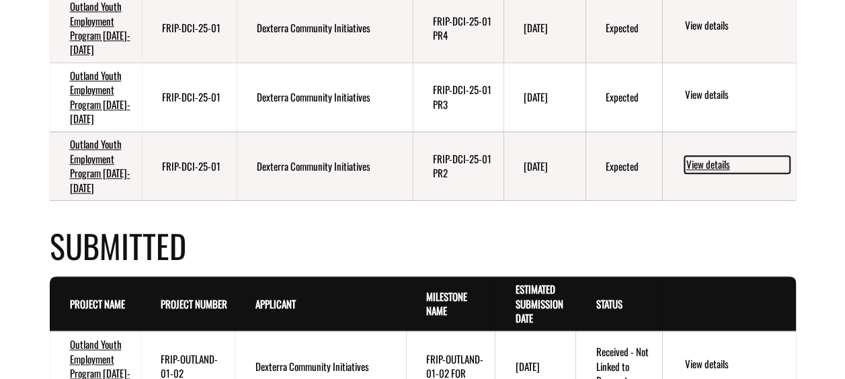 The height and width of the screenshot is (379, 845). What do you see at coordinates (729, 305) in the screenshot?
I see `th: Actions` at bounding box center [729, 305].